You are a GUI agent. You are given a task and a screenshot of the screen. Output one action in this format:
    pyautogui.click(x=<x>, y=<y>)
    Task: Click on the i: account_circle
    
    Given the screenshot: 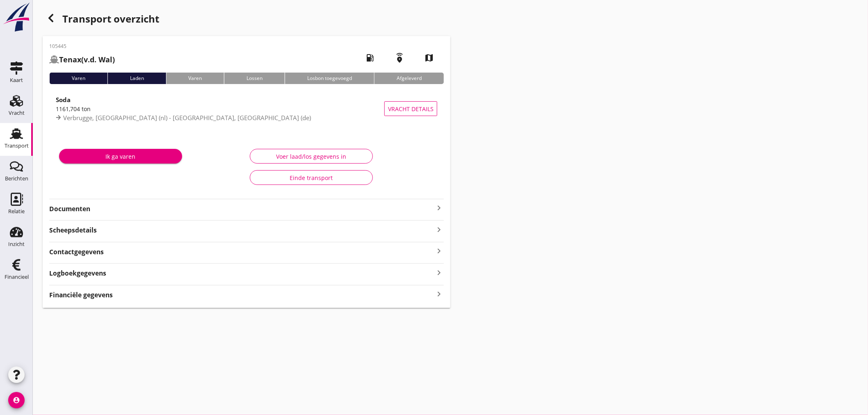 What is the action you would take?
    pyautogui.click(x=17, y=400)
    